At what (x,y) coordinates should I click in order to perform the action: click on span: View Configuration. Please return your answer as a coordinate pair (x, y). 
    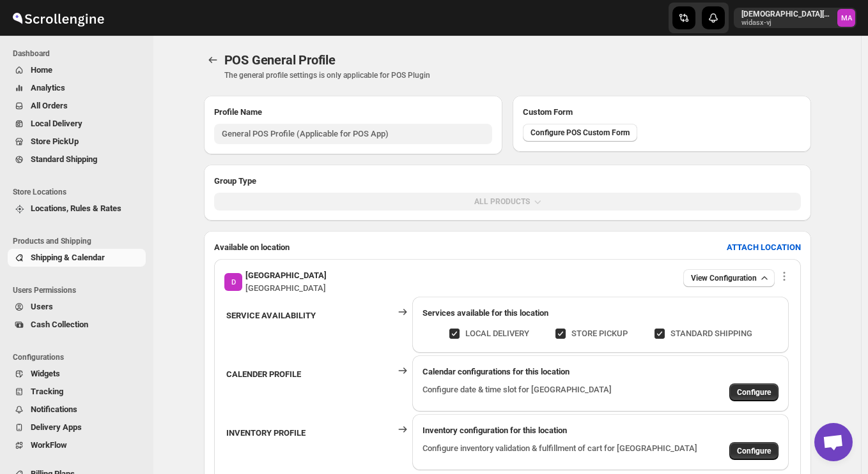
    Looking at the image, I should click on (723, 278).